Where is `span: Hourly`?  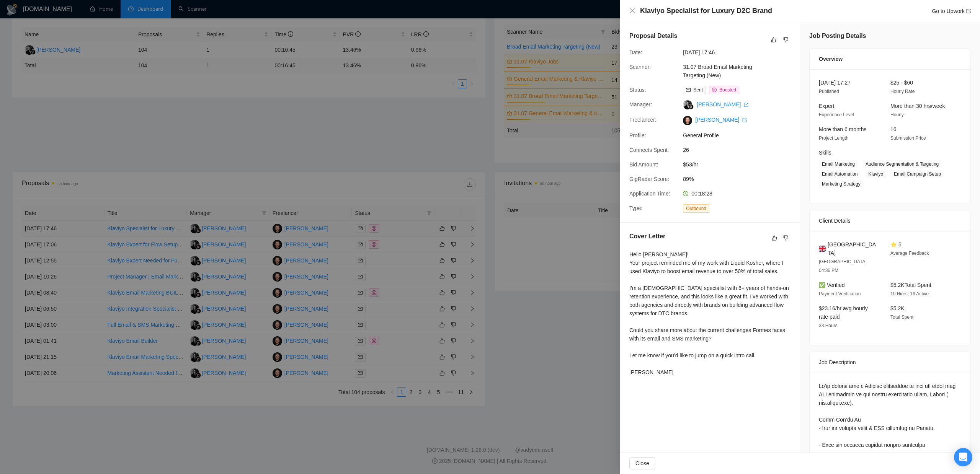 span: Hourly is located at coordinates (897, 115).